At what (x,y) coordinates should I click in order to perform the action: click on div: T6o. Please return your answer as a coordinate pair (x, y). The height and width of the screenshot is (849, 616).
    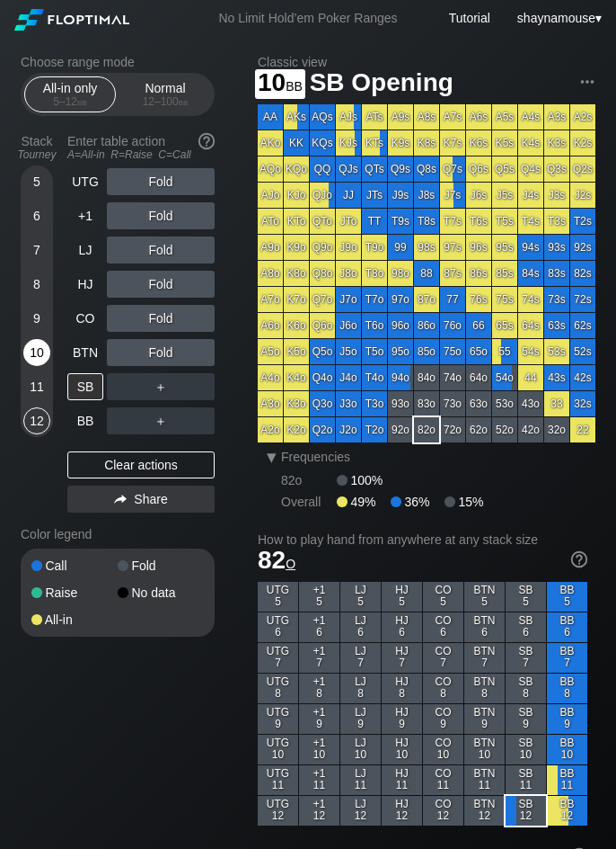
    Looking at the image, I should click on (375, 325).